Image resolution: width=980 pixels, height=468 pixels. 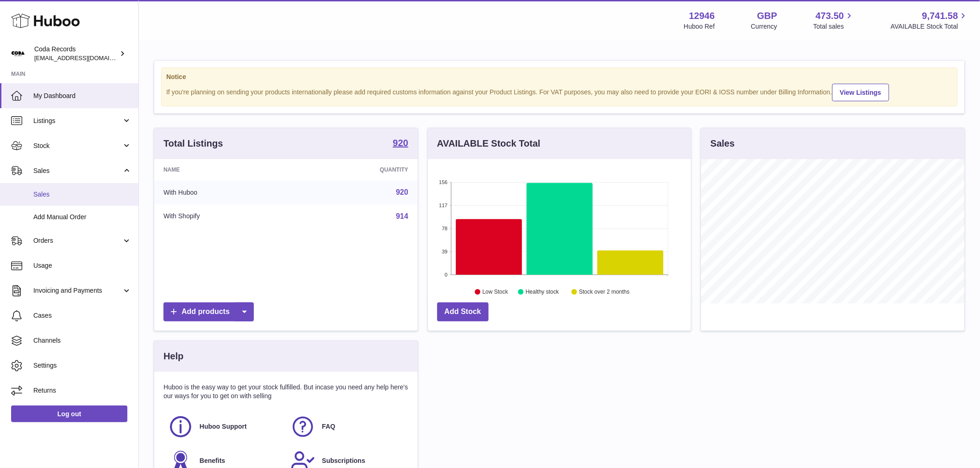 What do you see at coordinates (223, 427) in the screenshot?
I see `span: Huboo Support` at bounding box center [223, 427].